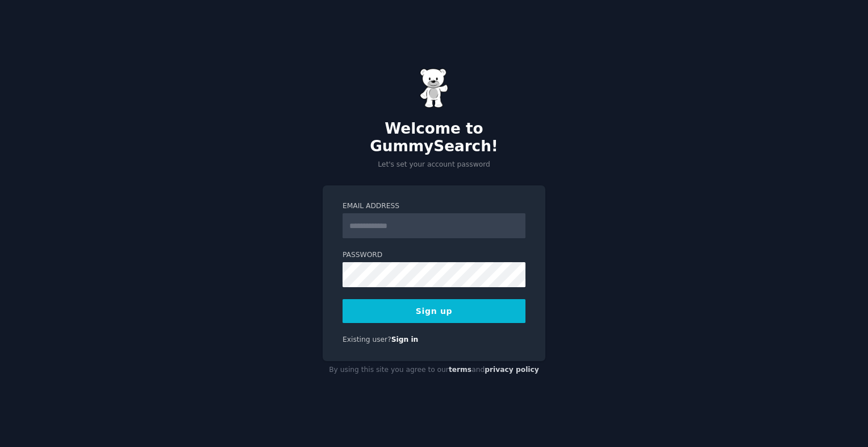  I want to click on a: terms, so click(460, 370).